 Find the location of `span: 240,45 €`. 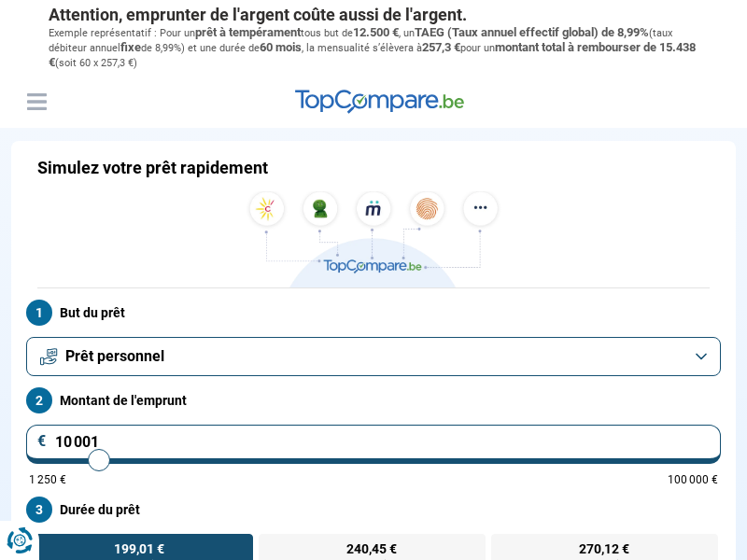

span: 240,45 € is located at coordinates (372, 549).